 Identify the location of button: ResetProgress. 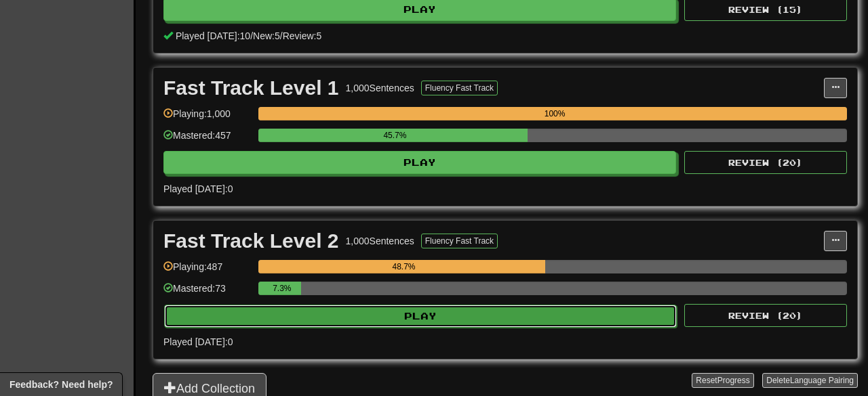
(722, 381).